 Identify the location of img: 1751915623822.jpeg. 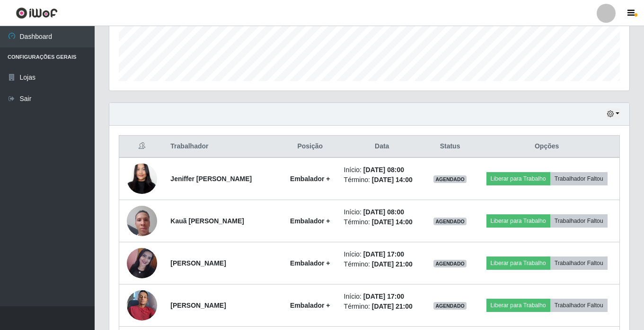
(142, 220).